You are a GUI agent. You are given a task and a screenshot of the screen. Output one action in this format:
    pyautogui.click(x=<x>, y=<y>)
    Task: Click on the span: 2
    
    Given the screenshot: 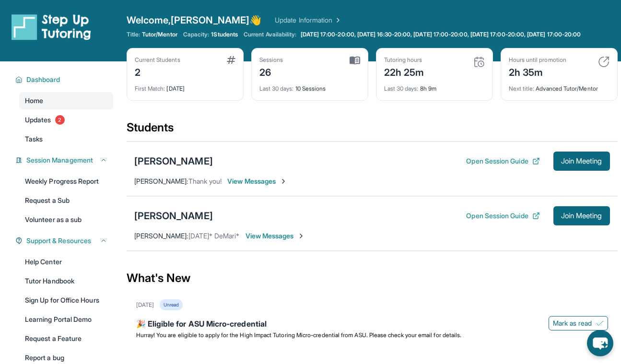 What is the action you would take?
    pyautogui.click(x=60, y=120)
    